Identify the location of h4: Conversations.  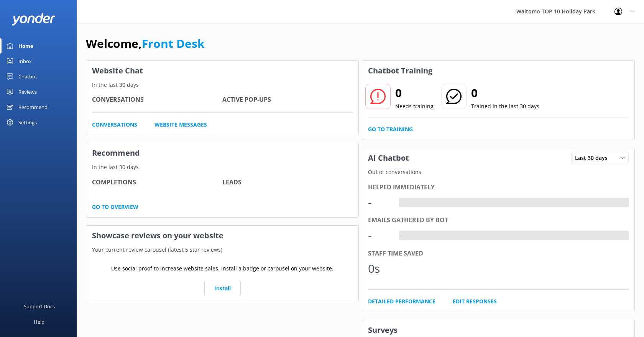
(157, 100).